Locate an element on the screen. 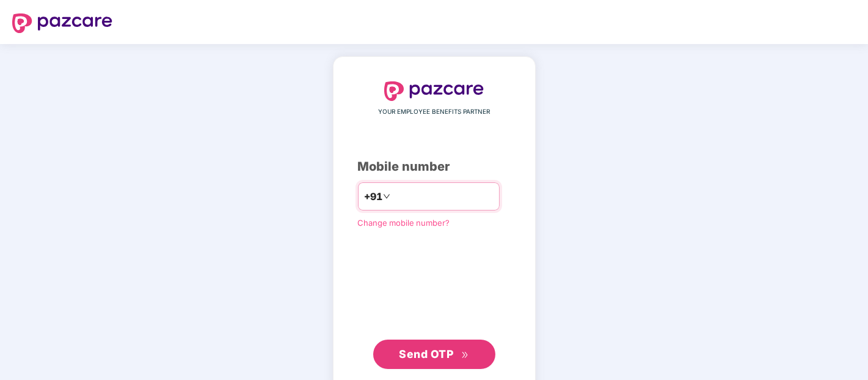 The width and height of the screenshot is (868, 380). div: Mobile number is located at coordinates (434, 166).